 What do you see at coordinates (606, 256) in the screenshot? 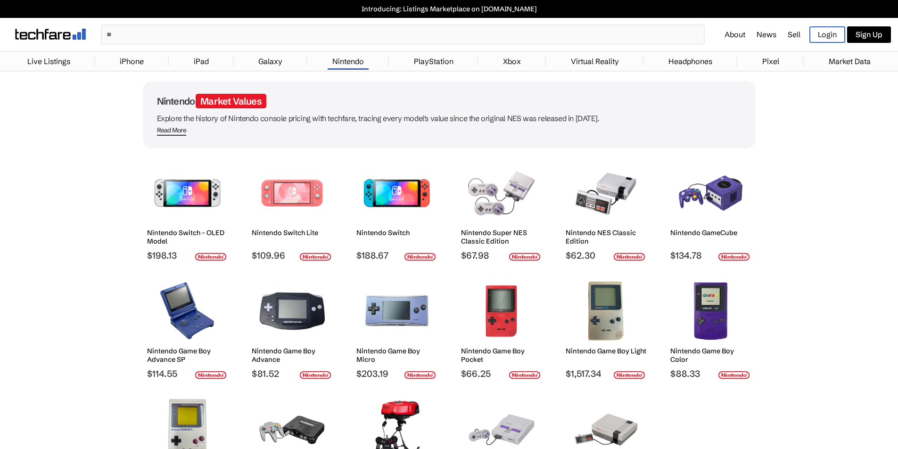
I see `span: $62.30` at bounding box center [606, 256].